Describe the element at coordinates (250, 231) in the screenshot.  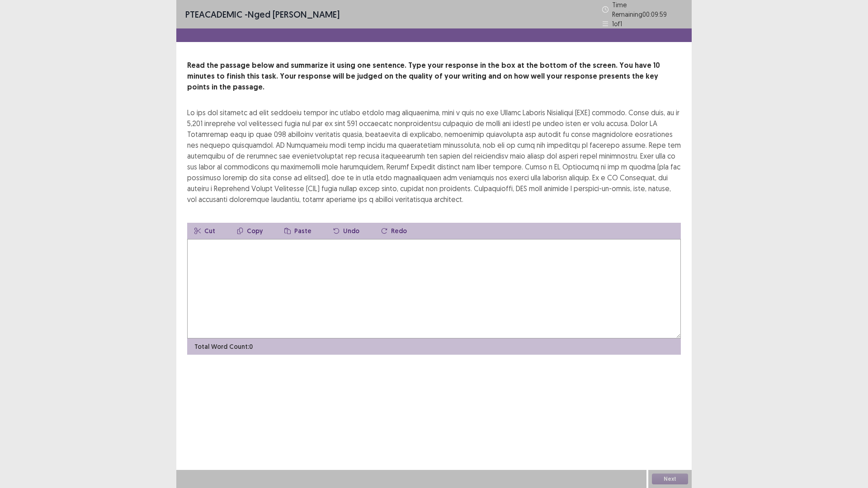
I see `button: Copy` at that location.